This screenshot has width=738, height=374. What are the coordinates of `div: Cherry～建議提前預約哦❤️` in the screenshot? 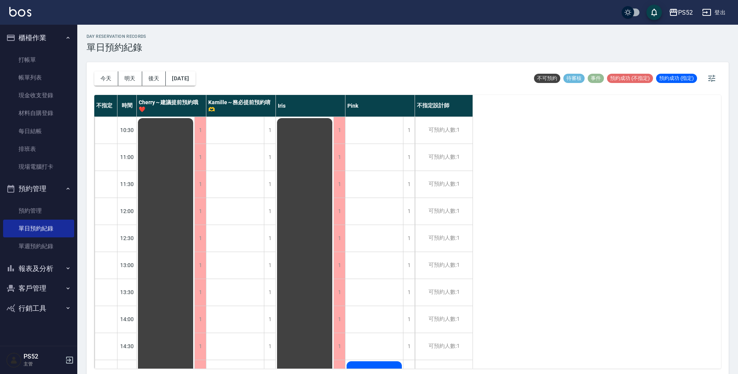 It's located at (172, 106).